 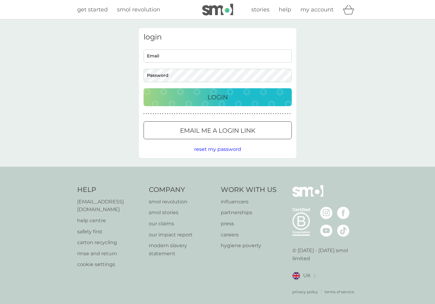 What do you see at coordinates (307, 276) in the screenshot?
I see `span: UK` at bounding box center [307, 276].